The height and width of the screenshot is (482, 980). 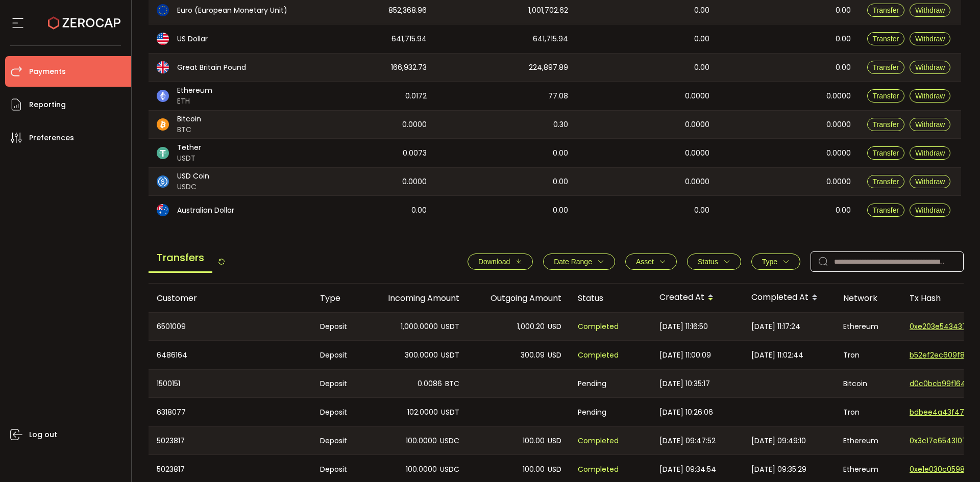 What do you see at coordinates (230, 298) in the screenshot?
I see `div: Customer` at bounding box center [230, 298].